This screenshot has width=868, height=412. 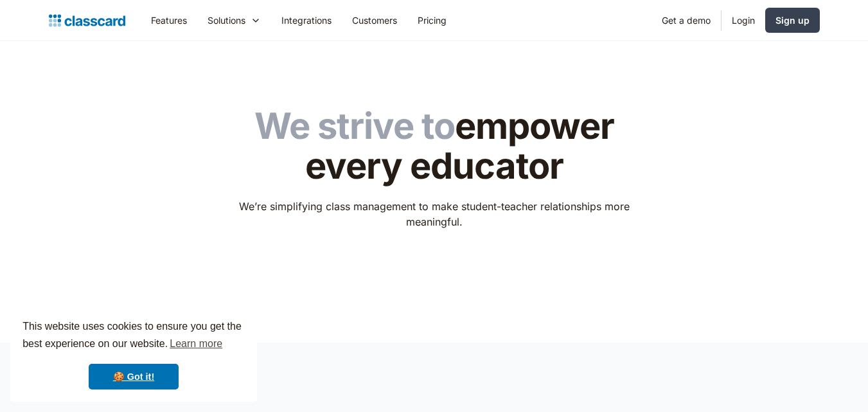 What do you see at coordinates (432, 20) in the screenshot?
I see `a: Pricing` at bounding box center [432, 20].